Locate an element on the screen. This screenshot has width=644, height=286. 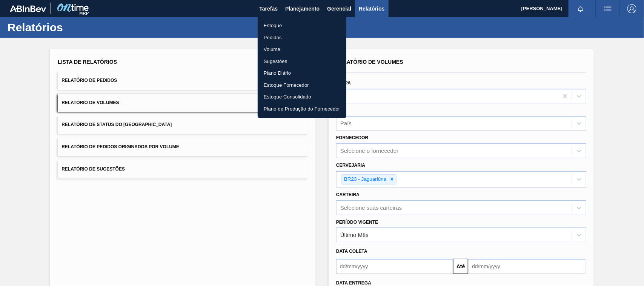
a: Estoque Consolidado is located at coordinates (302, 97).